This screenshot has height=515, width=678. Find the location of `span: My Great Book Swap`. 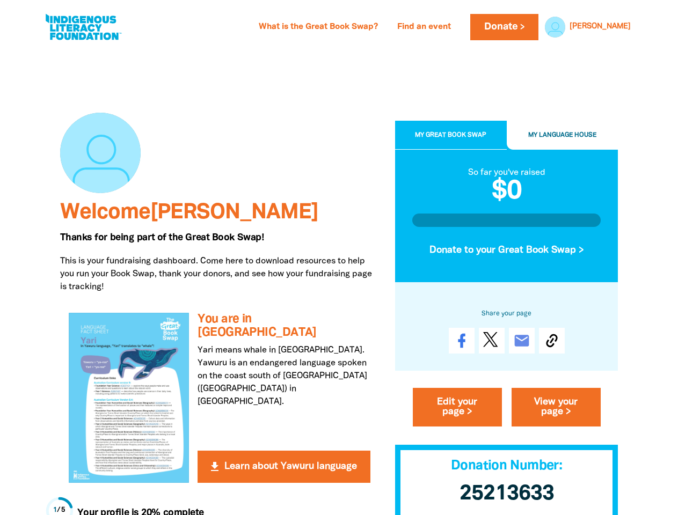

span: My Great Book Swap is located at coordinates (450, 135).